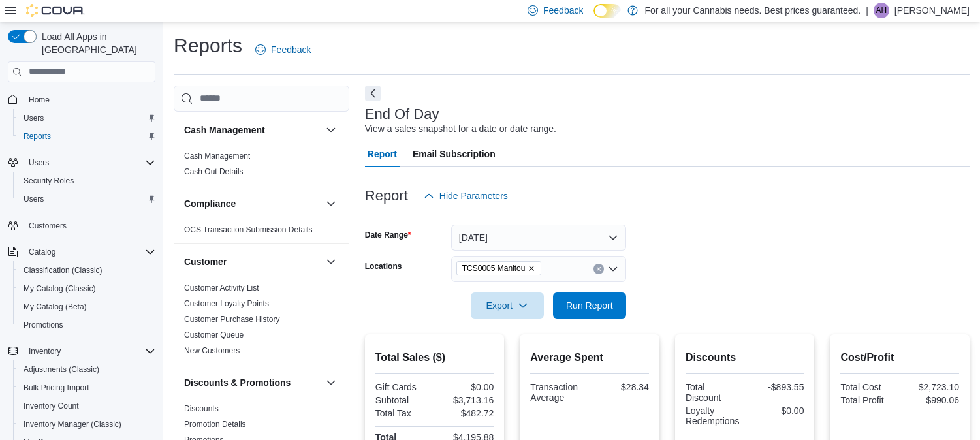 The image size is (980, 440). I want to click on a: Adjustments (Classic), so click(62, 369).